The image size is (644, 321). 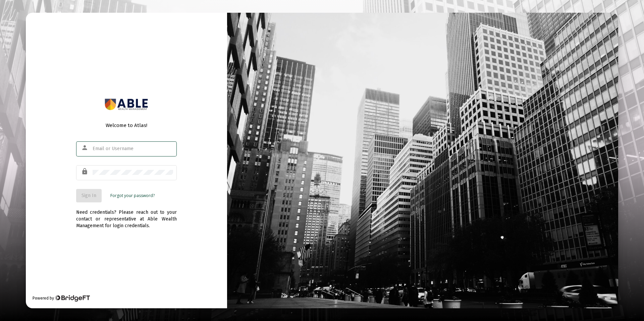 I want to click on mat-icon: person, so click(x=85, y=148).